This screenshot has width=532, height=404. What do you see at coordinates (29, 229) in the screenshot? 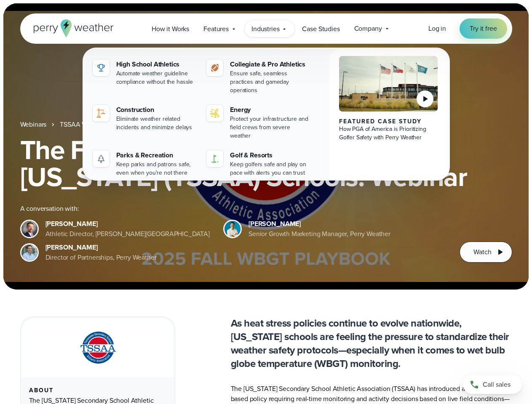
I see `img: Brian Wyatt` at bounding box center [29, 229].